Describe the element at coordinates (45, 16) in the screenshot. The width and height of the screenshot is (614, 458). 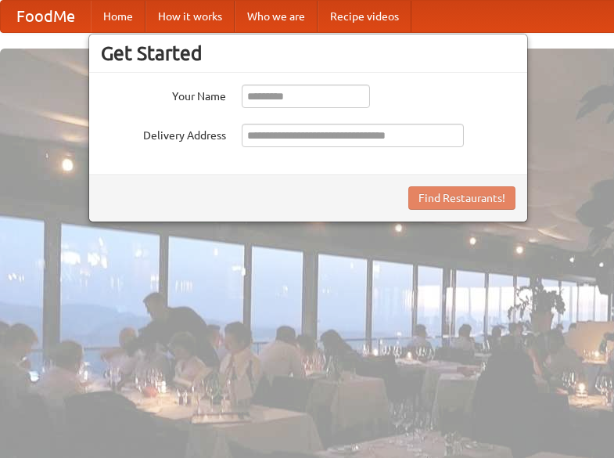
I see `a: FoodMe` at that location.